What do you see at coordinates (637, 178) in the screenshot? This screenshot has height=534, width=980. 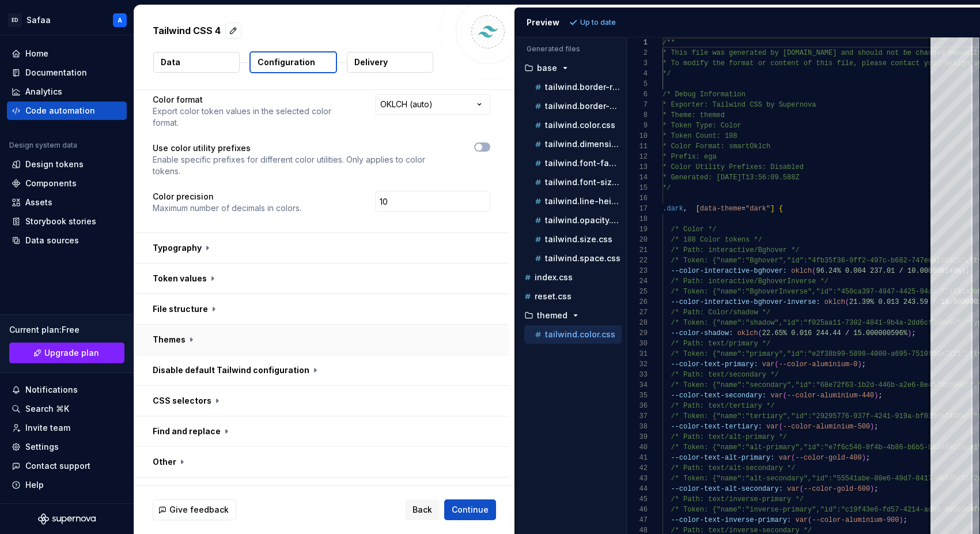 I see `div: 14` at bounding box center [637, 178].